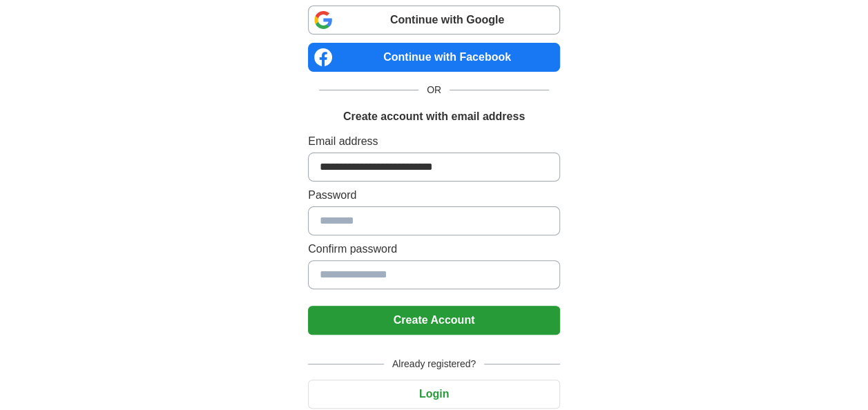 The width and height of the screenshot is (868, 410). I want to click on span: Already registered?, so click(433, 364).